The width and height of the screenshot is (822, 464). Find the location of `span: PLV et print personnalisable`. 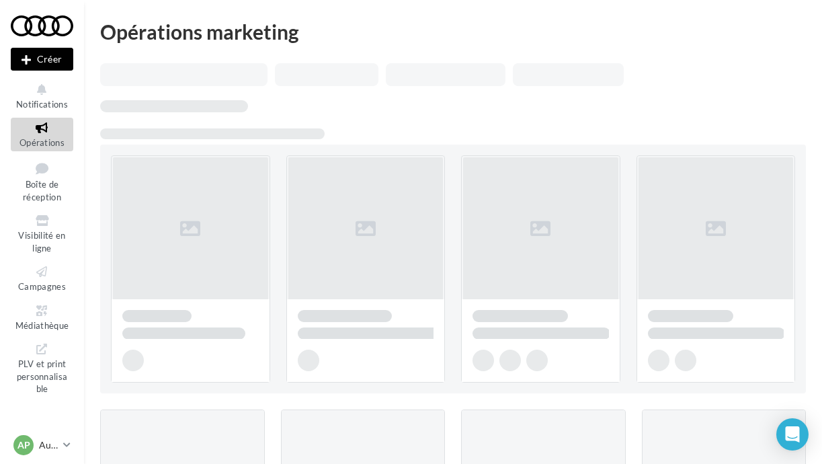

span: PLV et print personnalisable is located at coordinates (42, 374).